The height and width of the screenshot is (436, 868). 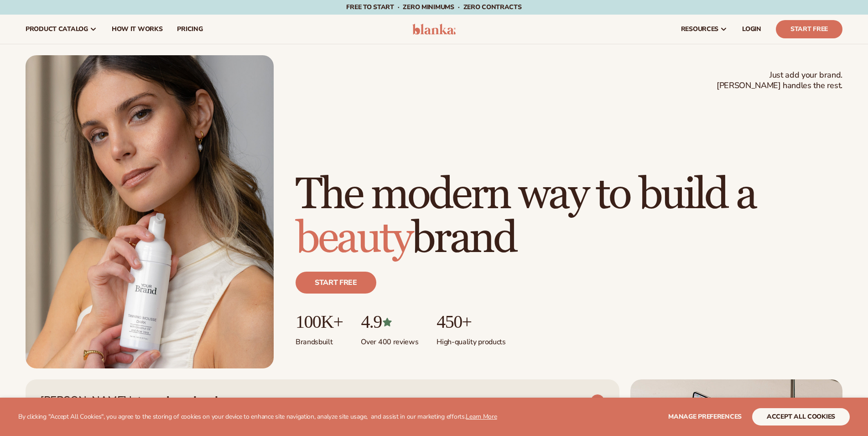 What do you see at coordinates (470, 322) in the screenshot?
I see `p: 450+` at bounding box center [470, 322].